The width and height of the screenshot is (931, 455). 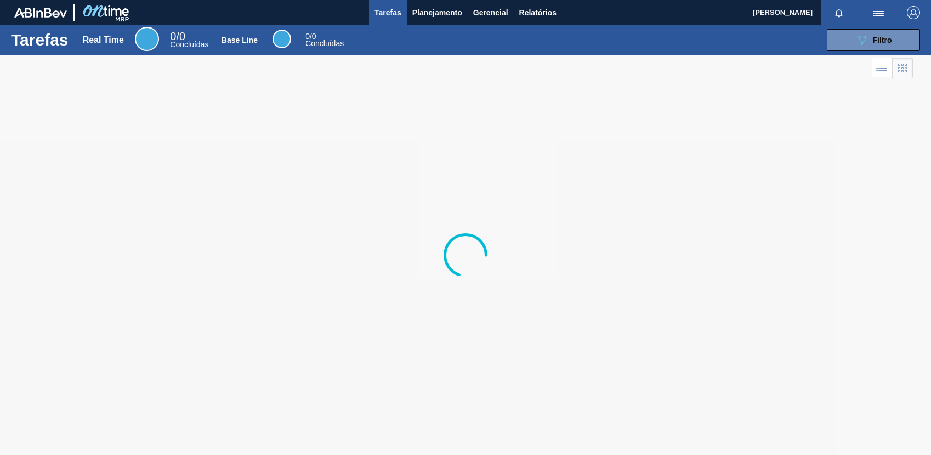 I want to click on img: Logout, so click(x=914, y=13).